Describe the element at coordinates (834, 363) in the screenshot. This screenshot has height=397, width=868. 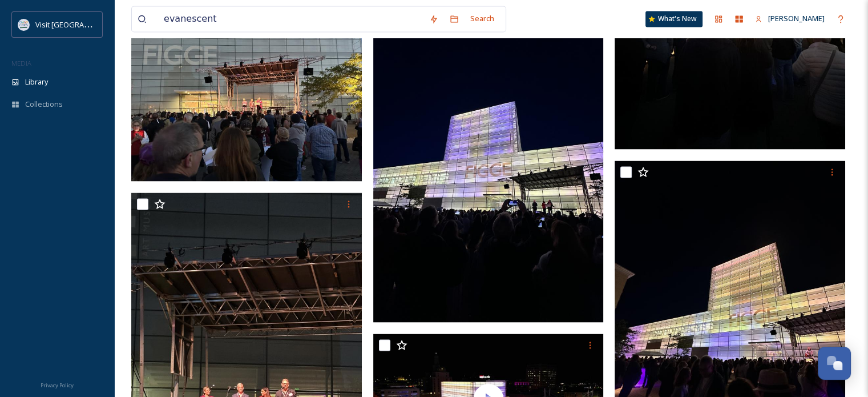
I see `button: Open Chat` at that location.